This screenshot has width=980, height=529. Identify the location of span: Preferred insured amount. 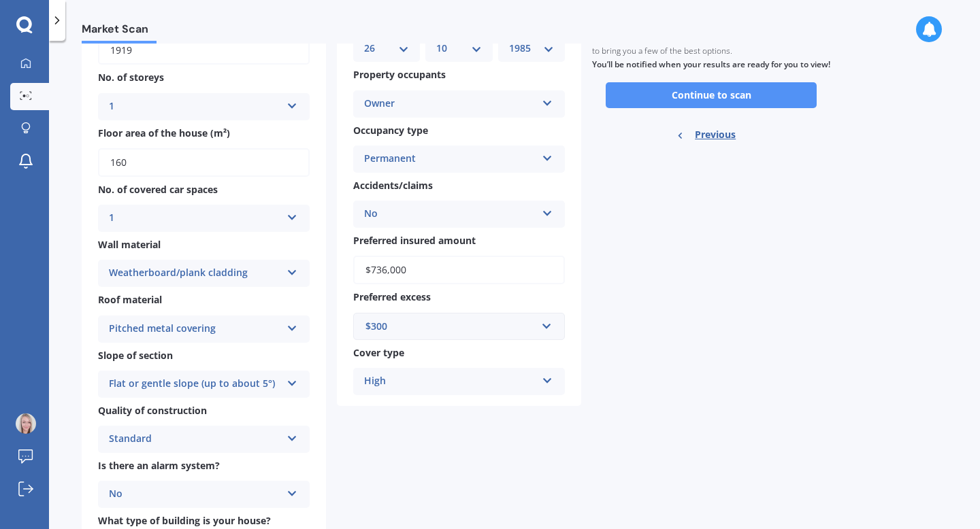
(415, 240).